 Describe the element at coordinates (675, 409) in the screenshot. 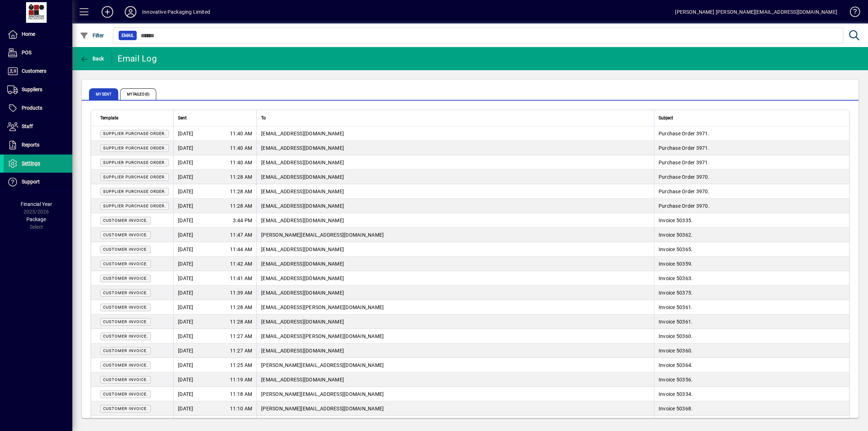

I see `span: Invoice 50368.` at that location.